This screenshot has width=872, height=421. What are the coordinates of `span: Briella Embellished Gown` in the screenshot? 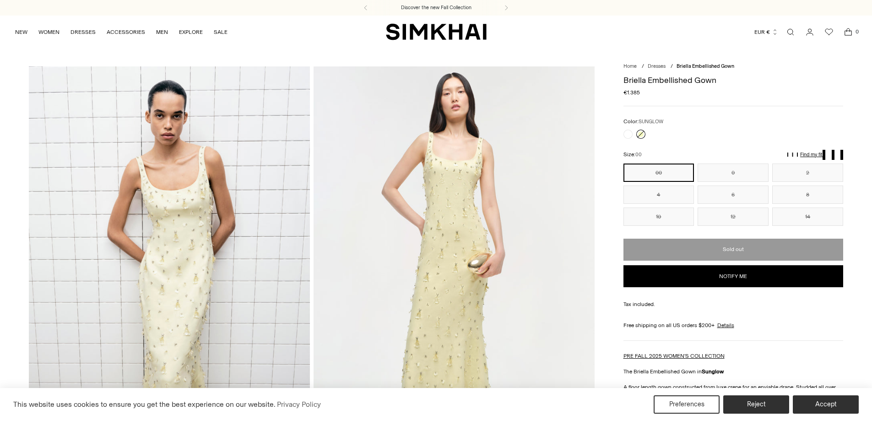 It's located at (705, 66).